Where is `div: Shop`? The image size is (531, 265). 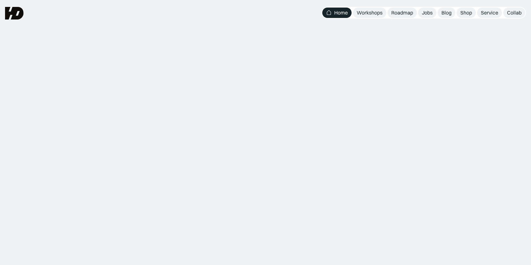
div: Shop is located at coordinates (466, 13).